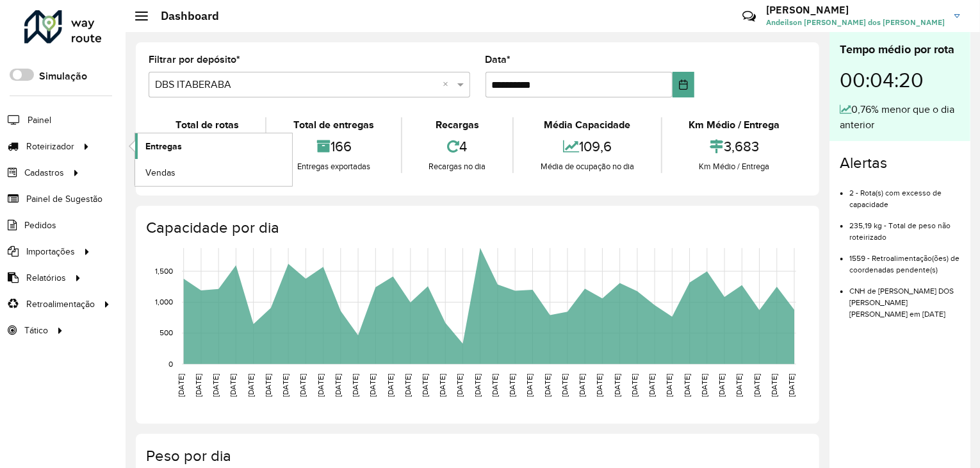  What do you see at coordinates (213, 146) in the screenshot?
I see `a: Entregas` at bounding box center [213, 146].